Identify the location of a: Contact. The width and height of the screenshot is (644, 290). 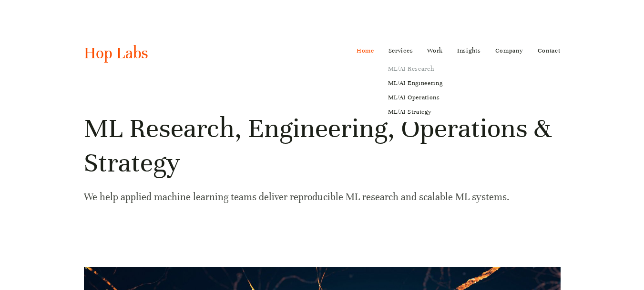
(549, 51).